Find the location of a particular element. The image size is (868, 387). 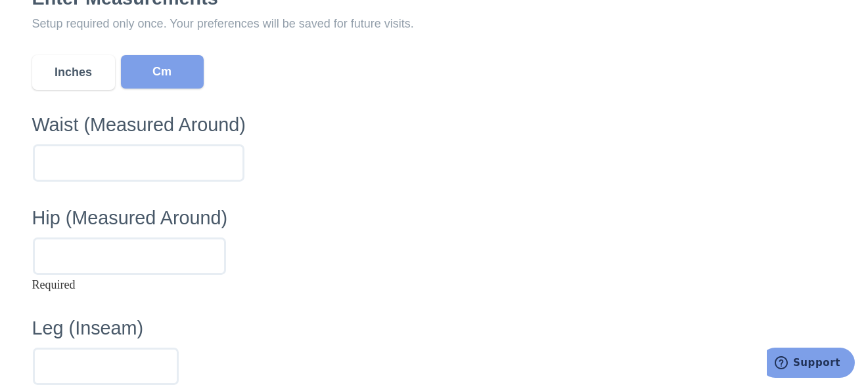

span: Support is located at coordinates (50, 15).